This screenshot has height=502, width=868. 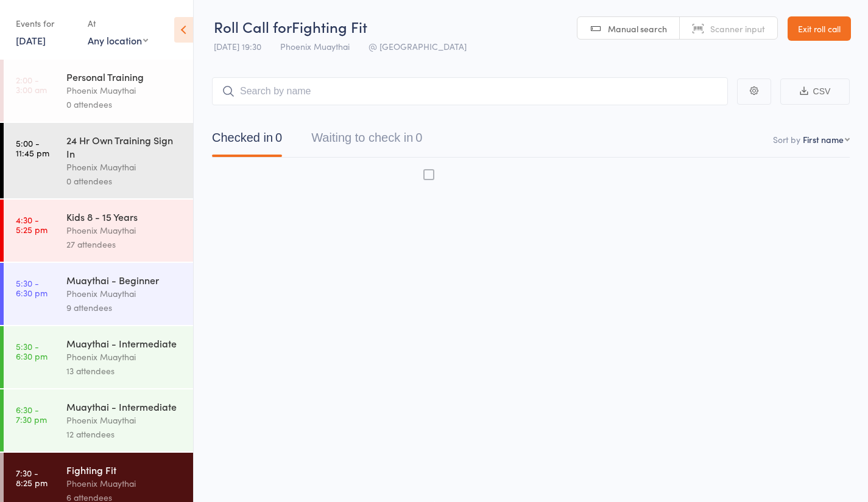 What do you see at coordinates (786, 139) in the screenshot?
I see `label: Sort by` at bounding box center [786, 139].